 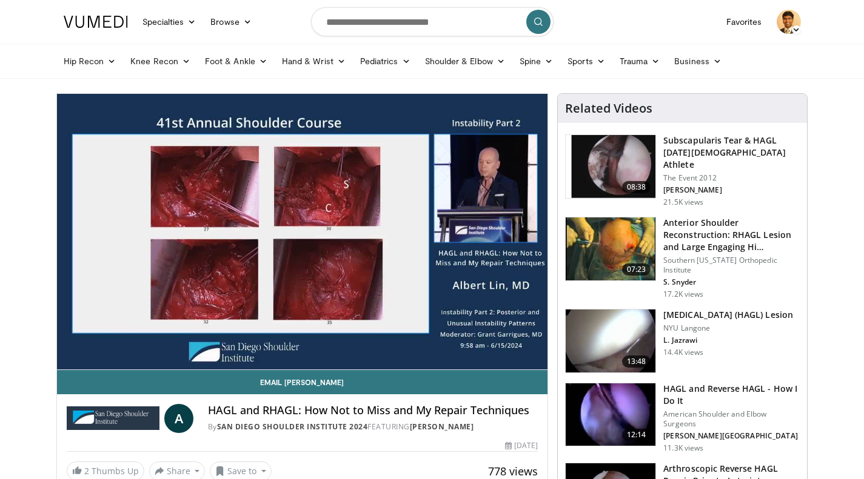 What do you see at coordinates (731, 395) in the screenshot?
I see `h3: HAGL and Reverse HAGL - How I Do It` at bounding box center [731, 395].